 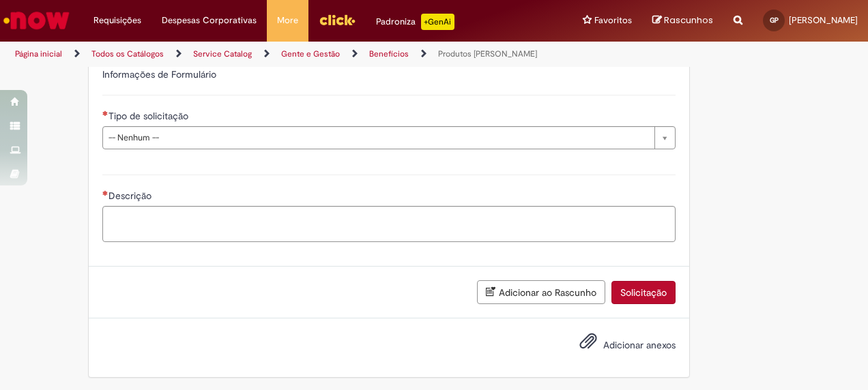 What do you see at coordinates (39, 54) in the screenshot?
I see `a: Página inicial` at bounding box center [39, 54].